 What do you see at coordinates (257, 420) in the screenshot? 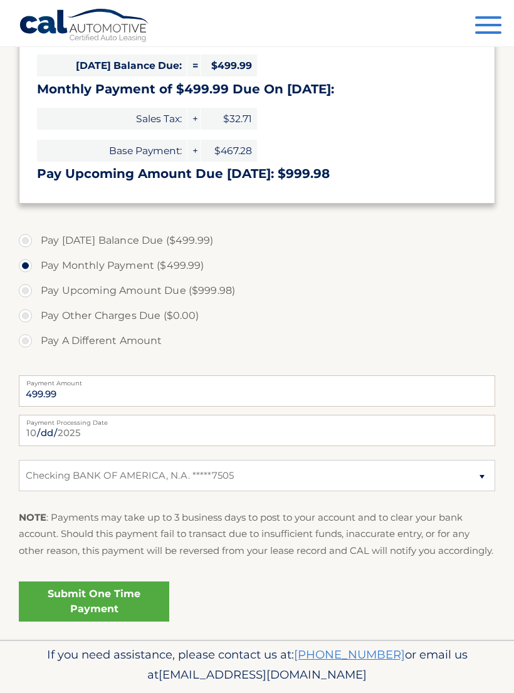
I see `label: Payment Processing Date` at bounding box center [257, 420].